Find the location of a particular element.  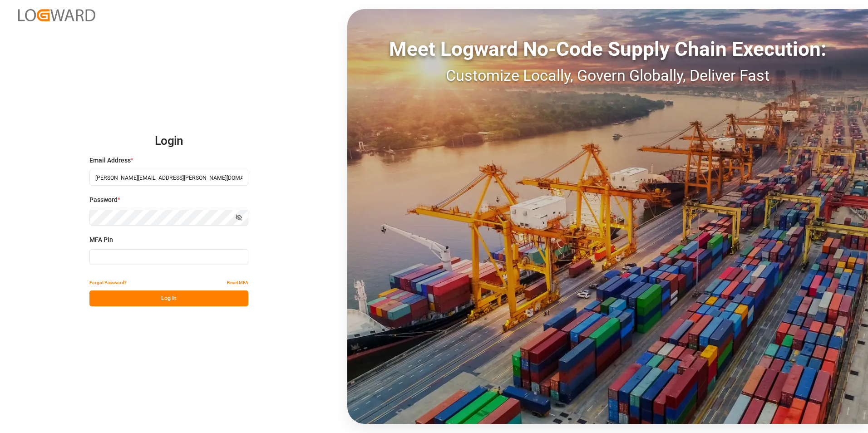

div: Meet Logward No-Code Supply Chain Execution: is located at coordinates (608, 49).